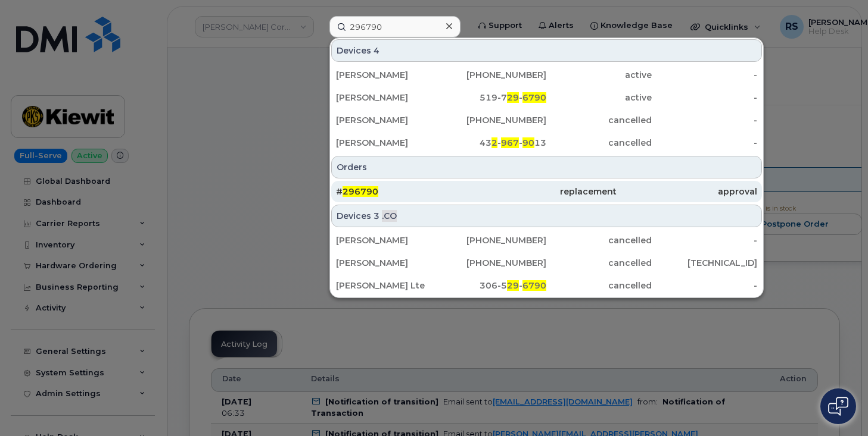  I want to click on img: Open chat, so click(839, 407).